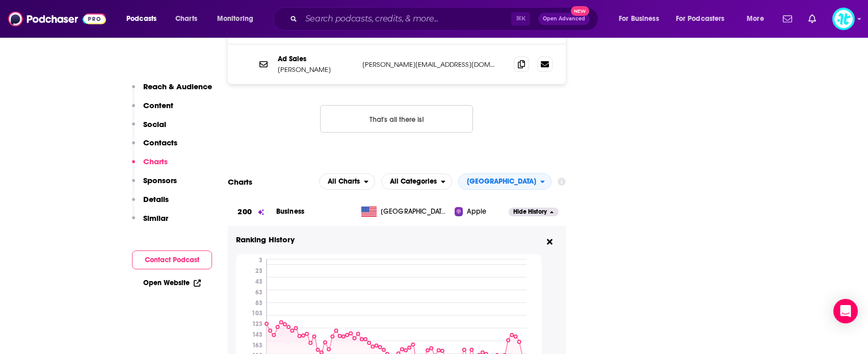 Image resolution: width=868 pixels, height=354 pixels. What do you see at coordinates (756, 19) in the screenshot?
I see `span: More` at bounding box center [756, 19].